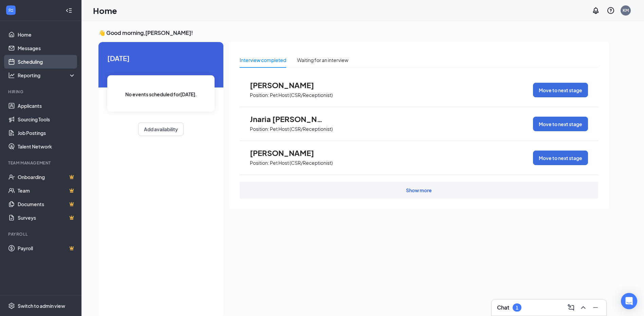 This screenshot has height=316, width=644. I want to click on div: Open Intercom Messenger, so click(629, 301).